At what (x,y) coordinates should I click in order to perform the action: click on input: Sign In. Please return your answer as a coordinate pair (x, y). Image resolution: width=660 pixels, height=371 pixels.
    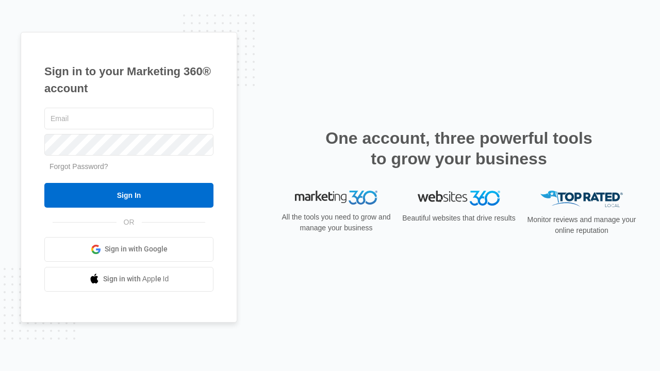
    Looking at the image, I should click on (129, 195).